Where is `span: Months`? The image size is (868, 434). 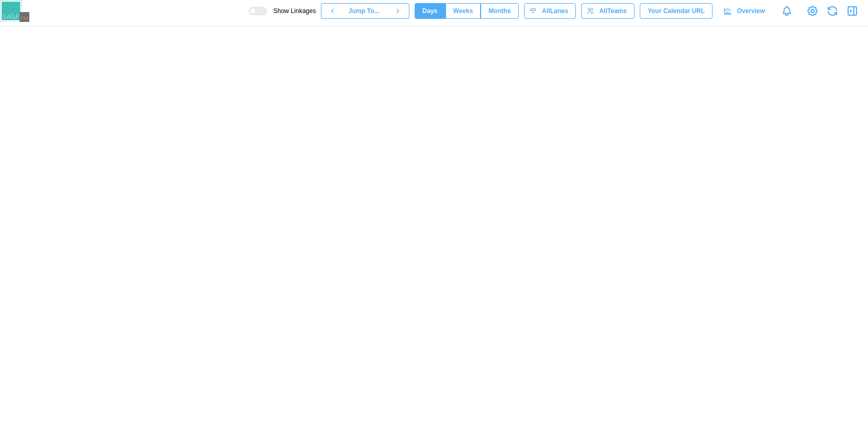
span: Months is located at coordinates (500, 11).